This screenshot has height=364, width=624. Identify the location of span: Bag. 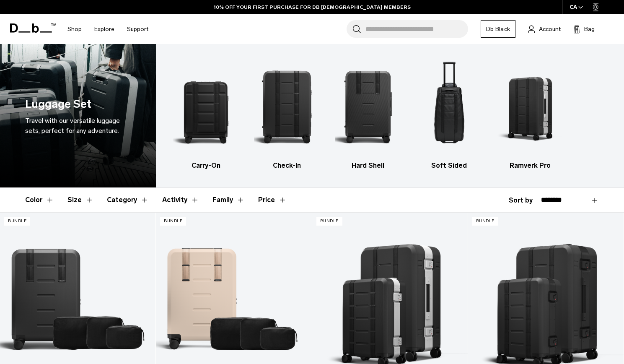
(590, 29).